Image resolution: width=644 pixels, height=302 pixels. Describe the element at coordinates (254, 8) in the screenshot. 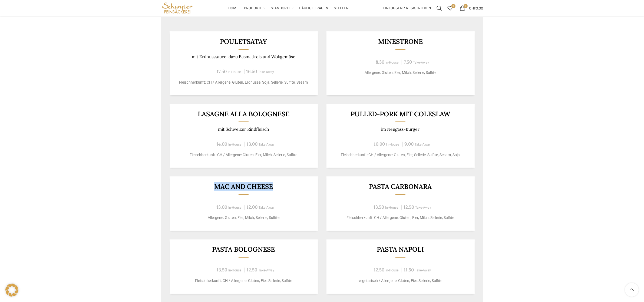

I see `a: Produkte` at that location.